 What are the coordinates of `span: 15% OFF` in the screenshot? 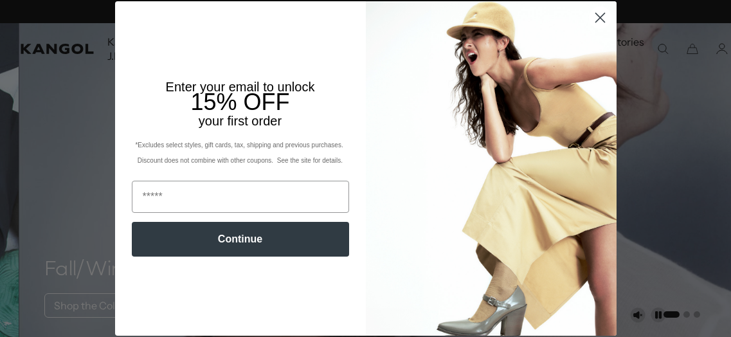 It's located at (240, 102).